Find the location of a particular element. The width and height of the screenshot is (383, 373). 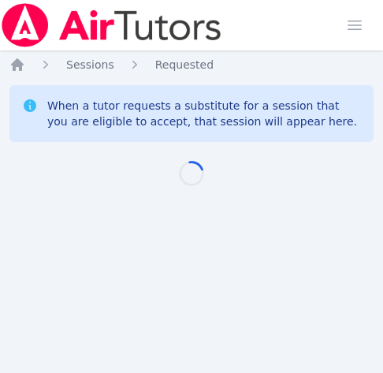

span: Requested is located at coordinates (184, 65).